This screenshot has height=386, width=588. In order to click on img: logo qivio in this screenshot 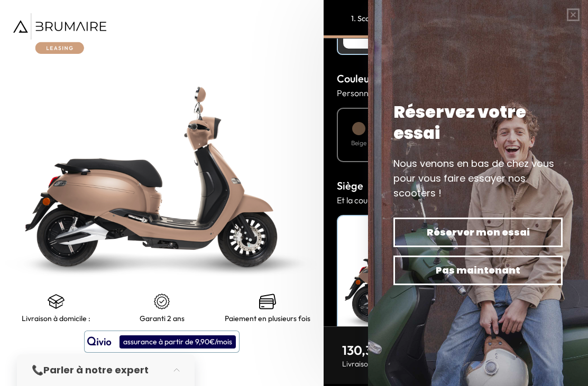, I will do `click(100, 342)`.